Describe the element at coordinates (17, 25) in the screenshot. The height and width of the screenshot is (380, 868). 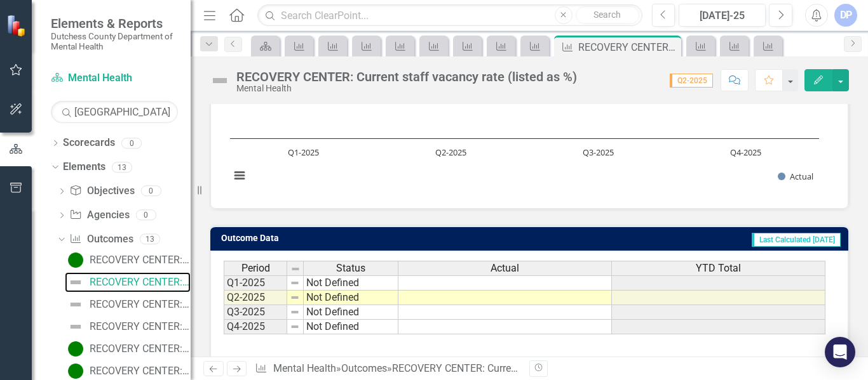
I see `img: ClearPoint Strategy` at that location.